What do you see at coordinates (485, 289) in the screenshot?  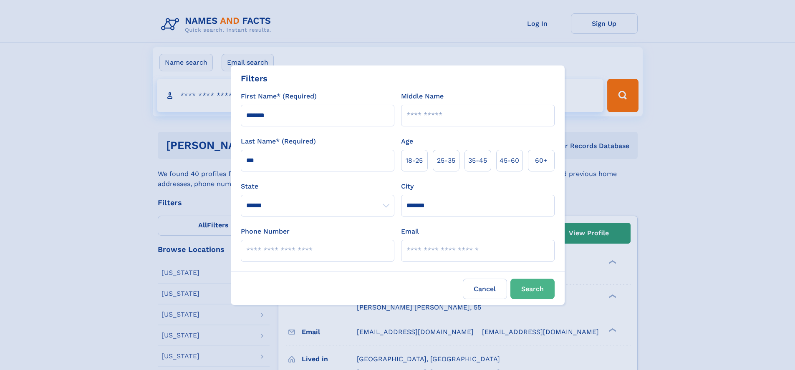 I see `label: Cancel` at bounding box center [485, 289].